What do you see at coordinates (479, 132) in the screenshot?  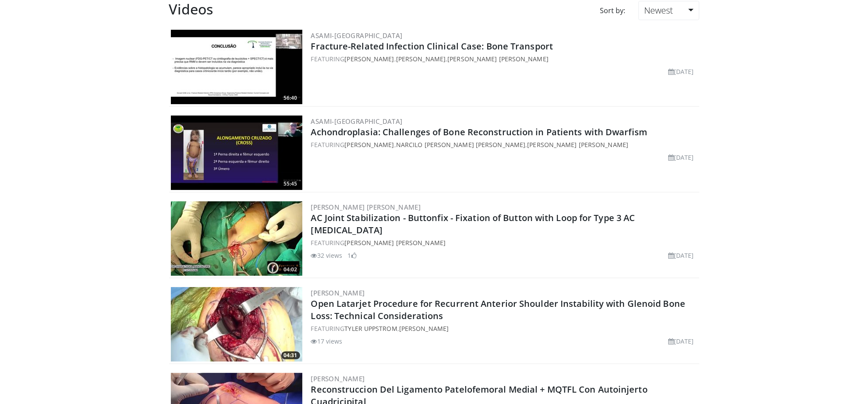 I see `a: Achondroplasia: Challenges of Bone Reconstruction in Patients with Dwarfism` at bounding box center [479, 132].